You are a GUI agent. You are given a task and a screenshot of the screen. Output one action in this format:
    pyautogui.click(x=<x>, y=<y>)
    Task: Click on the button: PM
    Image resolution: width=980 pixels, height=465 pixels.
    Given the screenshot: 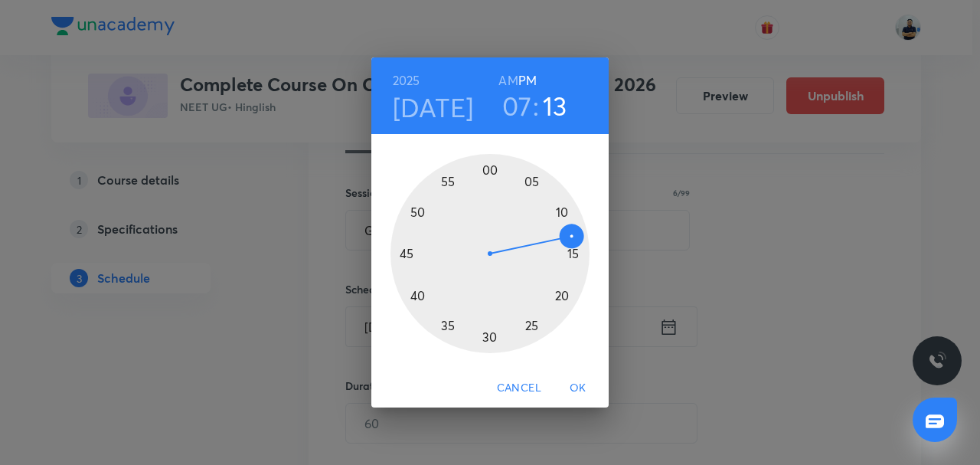 What is the action you would take?
    pyautogui.click(x=528, y=81)
    